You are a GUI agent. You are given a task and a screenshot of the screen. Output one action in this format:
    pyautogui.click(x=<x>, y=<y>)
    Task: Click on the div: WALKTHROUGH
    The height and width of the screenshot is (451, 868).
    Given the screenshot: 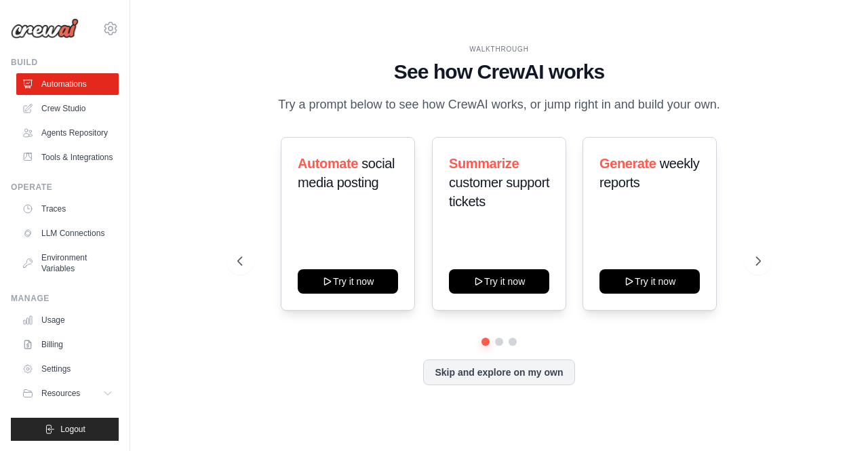 What is the action you would take?
    pyautogui.click(x=498, y=49)
    